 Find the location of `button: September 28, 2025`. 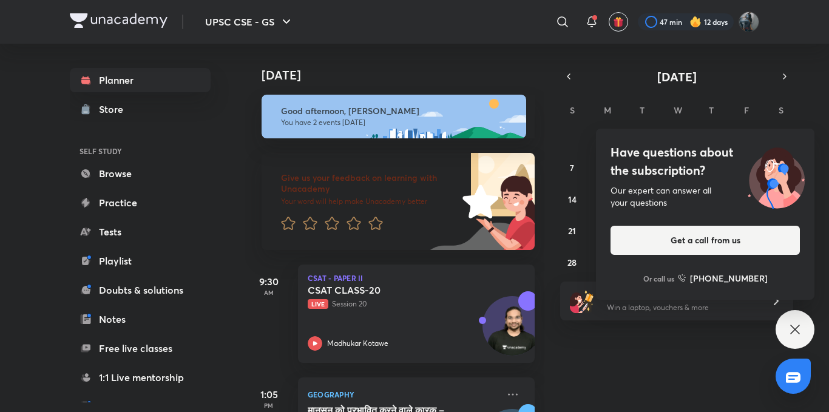

button: September 28, 2025 is located at coordinates (572, 262).